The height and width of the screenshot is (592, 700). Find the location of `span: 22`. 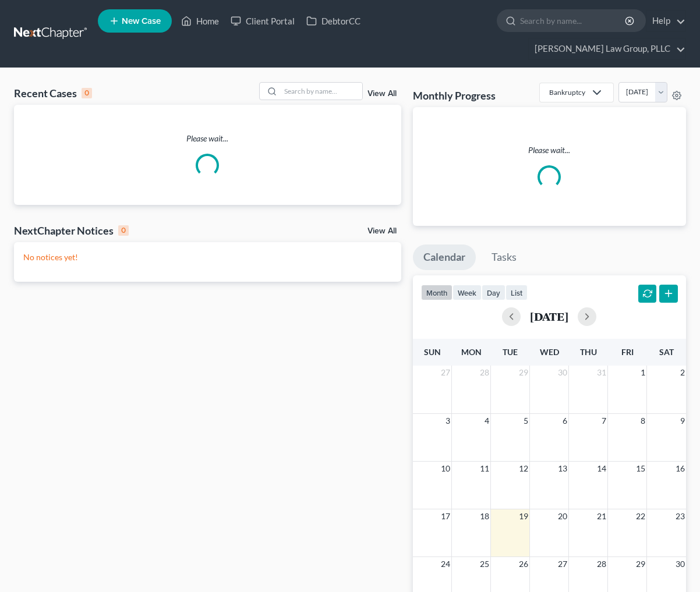

span: 22 is located at coordinates (641, 516).